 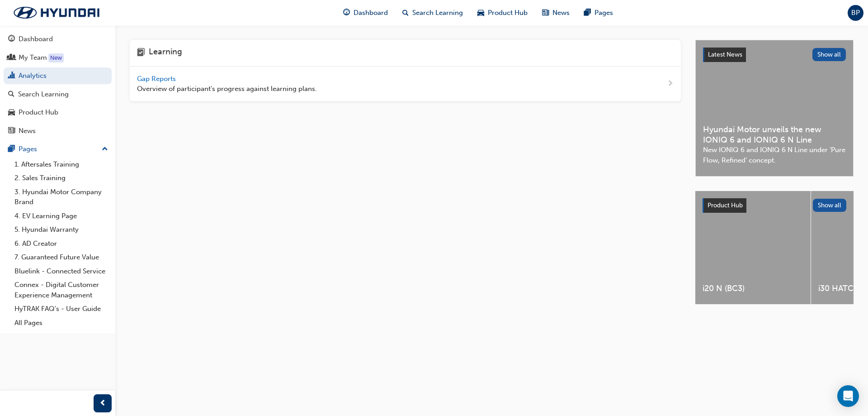 I want to click on a: Product HubShow all, so click(x=774, y=206).